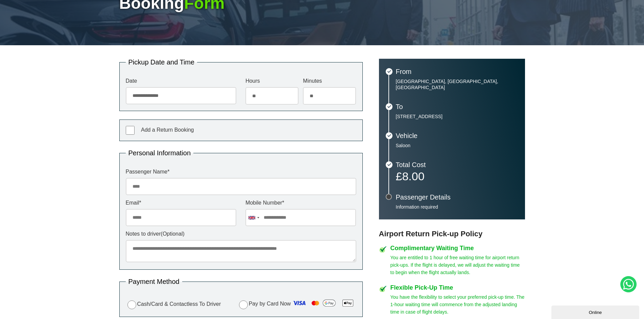 The height and width of the screenshot is (319, 644). Describe the element at coordinates (457, 207) in the screenshot. I see `p: Information required` at that location.